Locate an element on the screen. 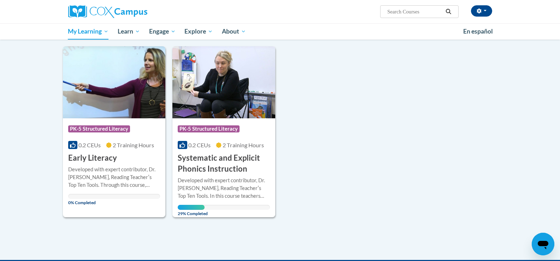  div: Your progress is located at coordinates (191, 207).